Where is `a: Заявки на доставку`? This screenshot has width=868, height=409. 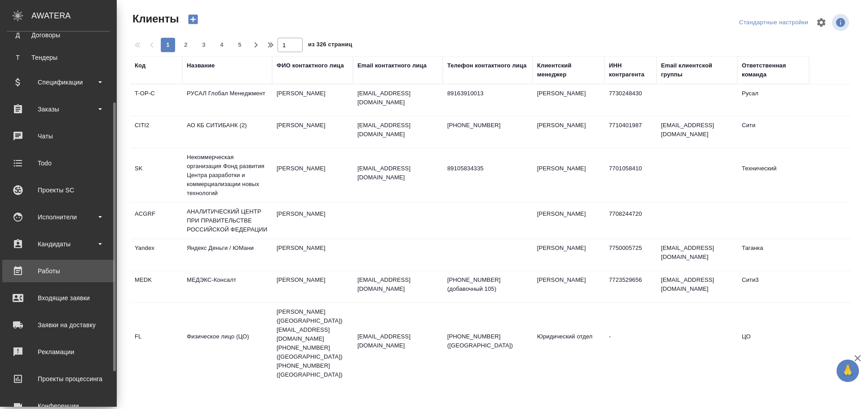
a: Заявки на доставку is located at coordinates (59, 325).